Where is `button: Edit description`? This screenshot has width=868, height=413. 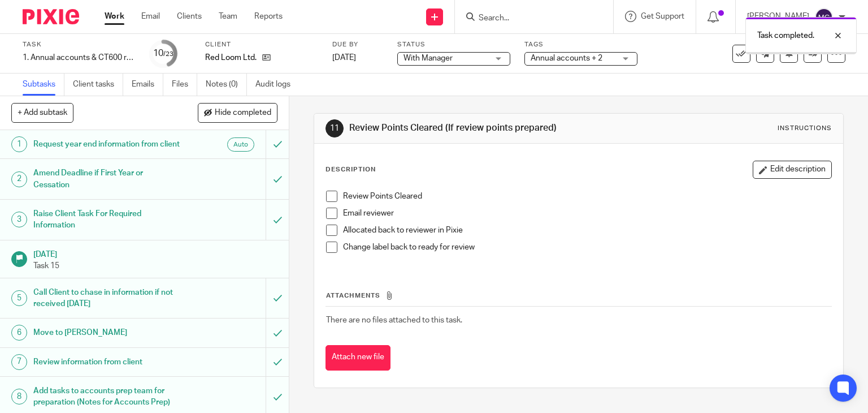 button: Edit description is located at coordinates (793, 170).